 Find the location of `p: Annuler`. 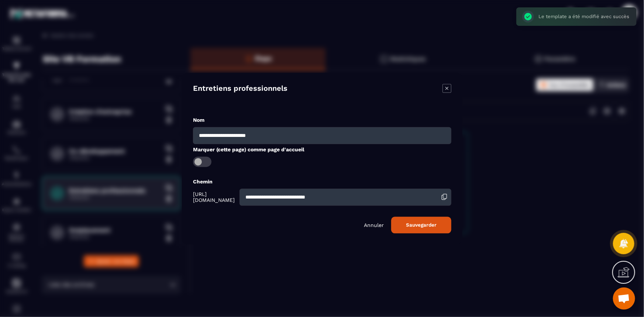

p: Annuler is located at coordinates (374, 225).